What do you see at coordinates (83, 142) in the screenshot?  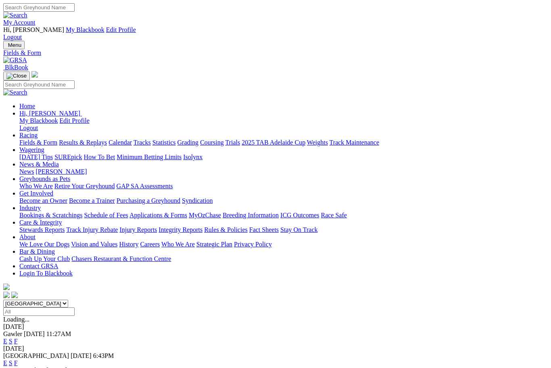 I see `a: Results & Replays` at bounding box center [83, 142].